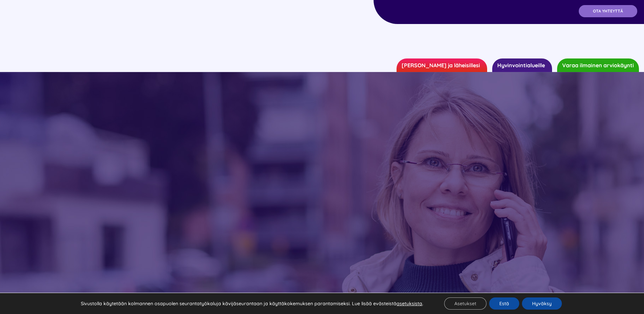  Describe the element at coordinates (504, 304) in the screenshot. I see `button: Estä` at that location.